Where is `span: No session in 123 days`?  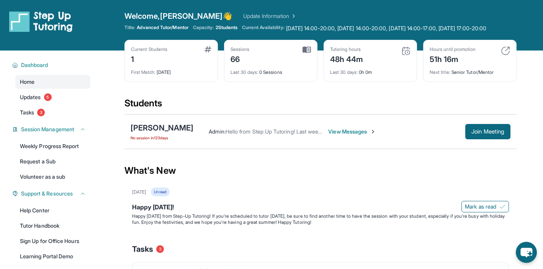
span: No session in 123 days is located at coordinates (162, 138).